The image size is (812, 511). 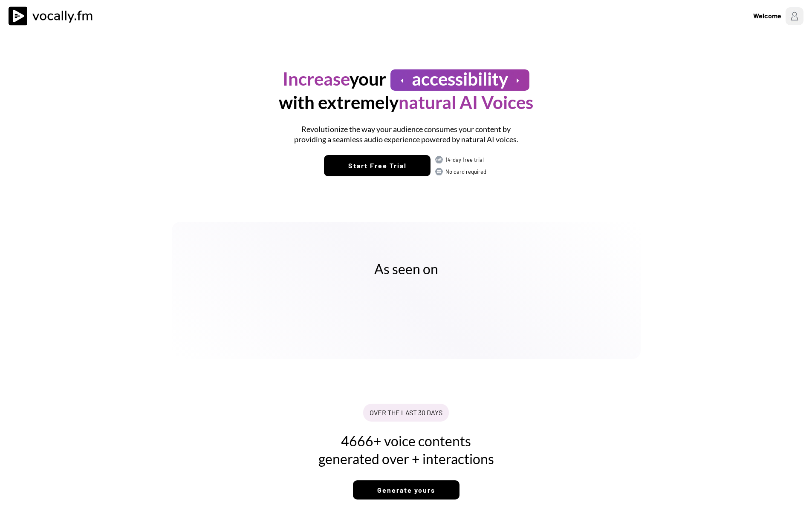 What do you see at coordinates (377, 166) in the screenshot?
I see `button: Start Free Trial` at bounding box center [377, 166].